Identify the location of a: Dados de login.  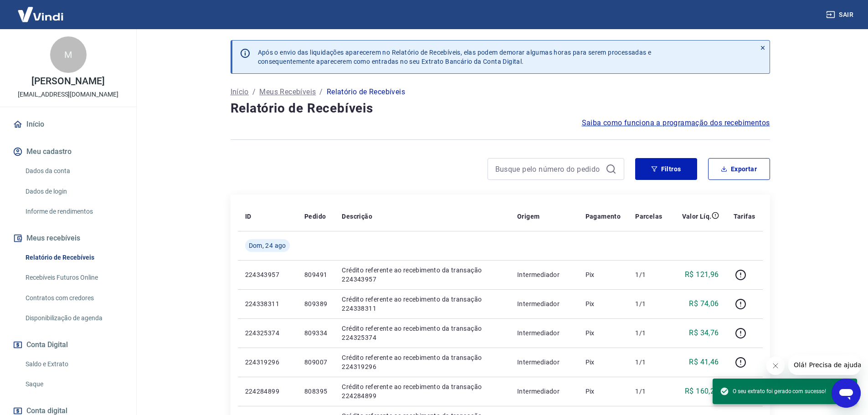
(73, 191).